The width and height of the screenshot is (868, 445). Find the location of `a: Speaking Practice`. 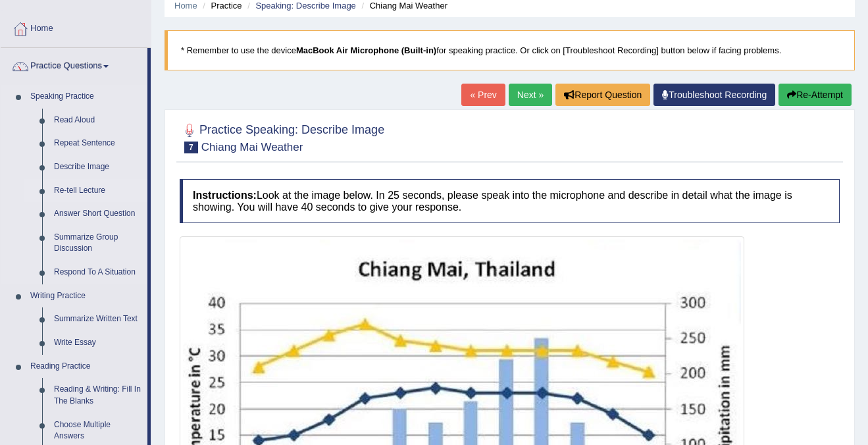

a: Speaking Practice is located at coordinates (85, 97).